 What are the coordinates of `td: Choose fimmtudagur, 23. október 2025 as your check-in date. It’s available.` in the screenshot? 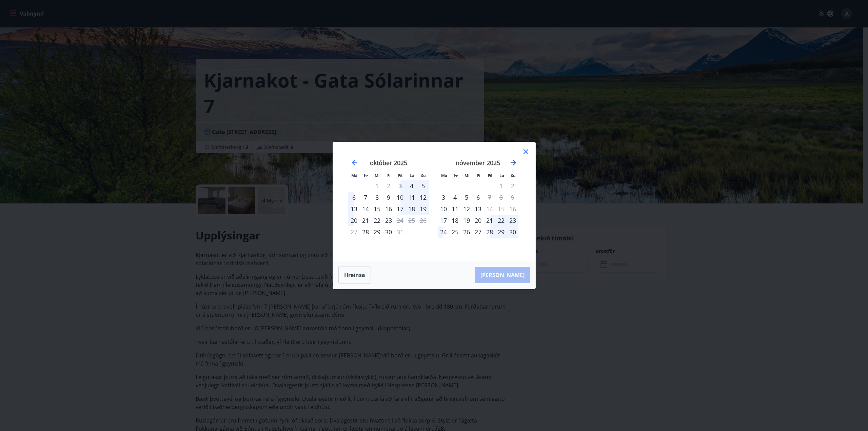 It's located at (388, 220).